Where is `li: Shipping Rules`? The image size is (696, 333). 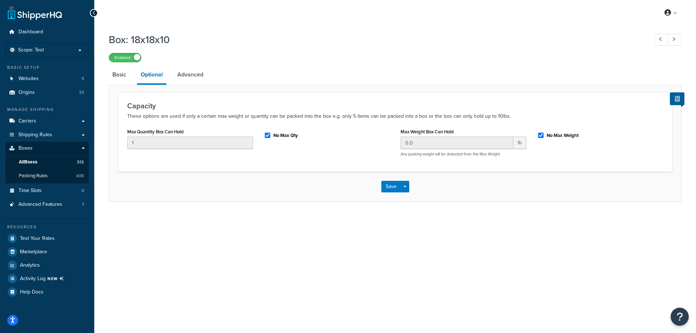 li: Shipping Rules is located at coordinates (47, 135).